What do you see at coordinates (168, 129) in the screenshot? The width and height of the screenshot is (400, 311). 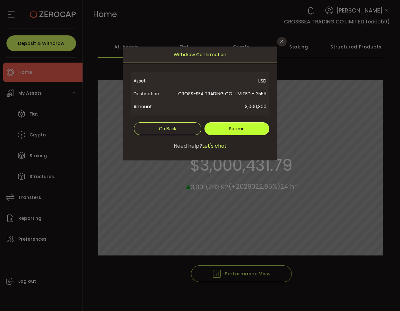 I see `span: Go Back` at bounding box center [168, 129].